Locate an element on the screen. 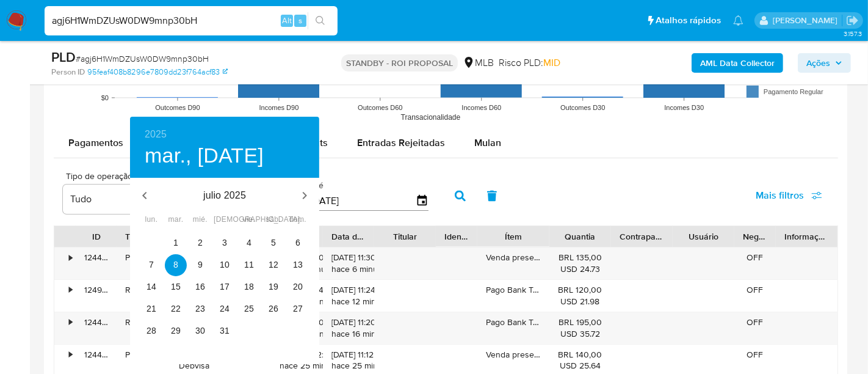 This screenshot has height=374, width=868. button: 15 is located at coordinates (176, 287).